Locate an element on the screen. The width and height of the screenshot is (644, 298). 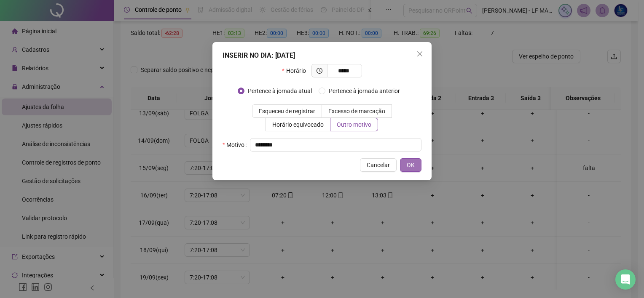
span: Pertence à jornada atual is located at coordinates (280, 91).